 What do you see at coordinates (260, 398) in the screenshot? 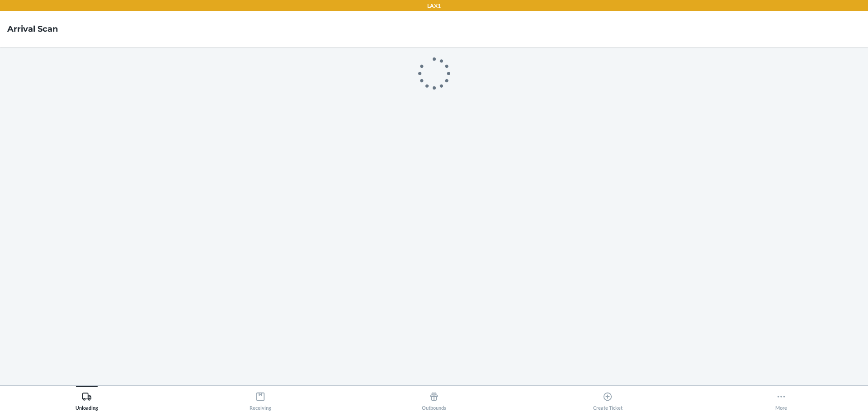
I see `button: Receiving` at bounding box center [260, 398].